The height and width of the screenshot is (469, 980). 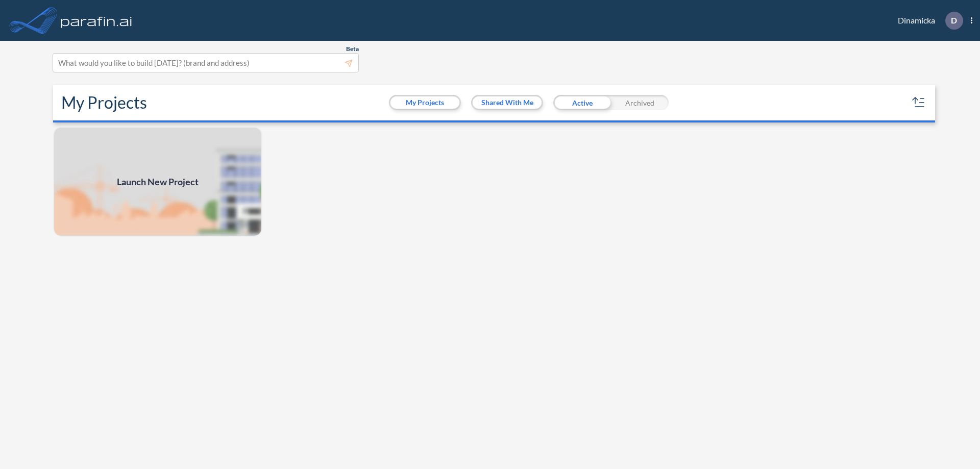 I want to click on img: logo, so click(x=97, y=20).